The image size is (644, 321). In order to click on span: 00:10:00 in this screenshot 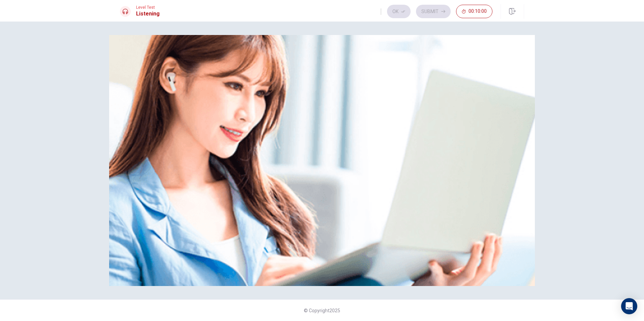, I will do `click(477, 11)`.